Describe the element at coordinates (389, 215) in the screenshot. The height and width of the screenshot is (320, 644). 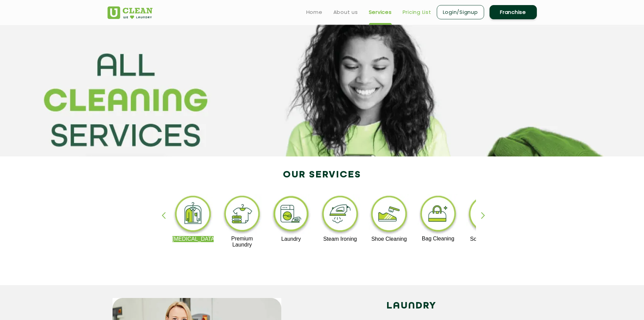
I see `img: shoe_cleaning_11zon.webp` at that location.